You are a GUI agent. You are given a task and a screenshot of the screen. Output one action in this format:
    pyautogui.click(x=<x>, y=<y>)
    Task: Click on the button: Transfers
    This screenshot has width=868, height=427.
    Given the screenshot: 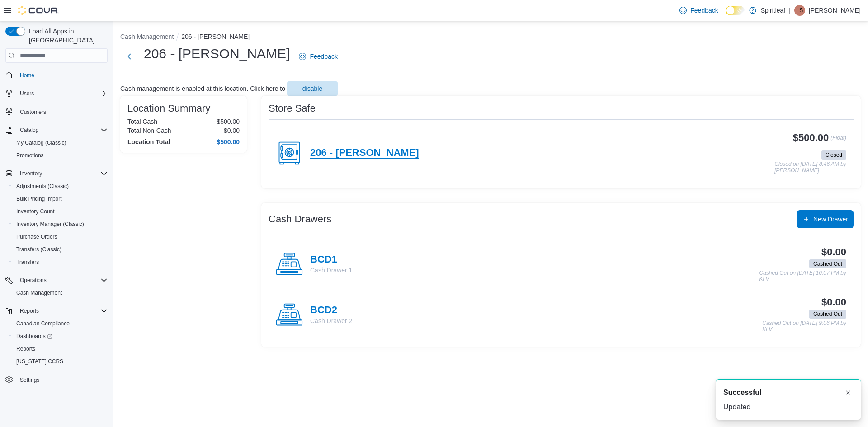 What is the action you would take?
    pyautogui.click(x=60, y=262)
    